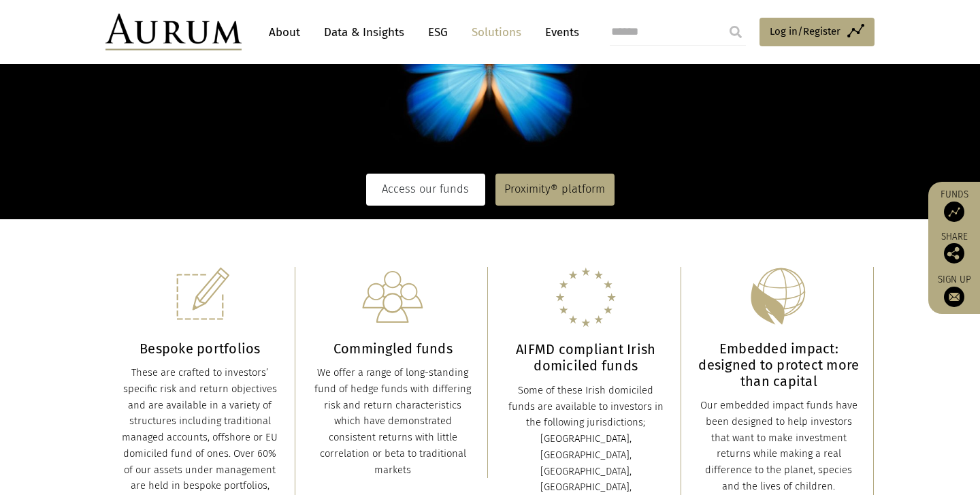  Describe the element at coordinates (779, 446) in the screenshot. I see `div: Our embedded impact funds have been designed to help investors that want to make investment retur...` at that location.